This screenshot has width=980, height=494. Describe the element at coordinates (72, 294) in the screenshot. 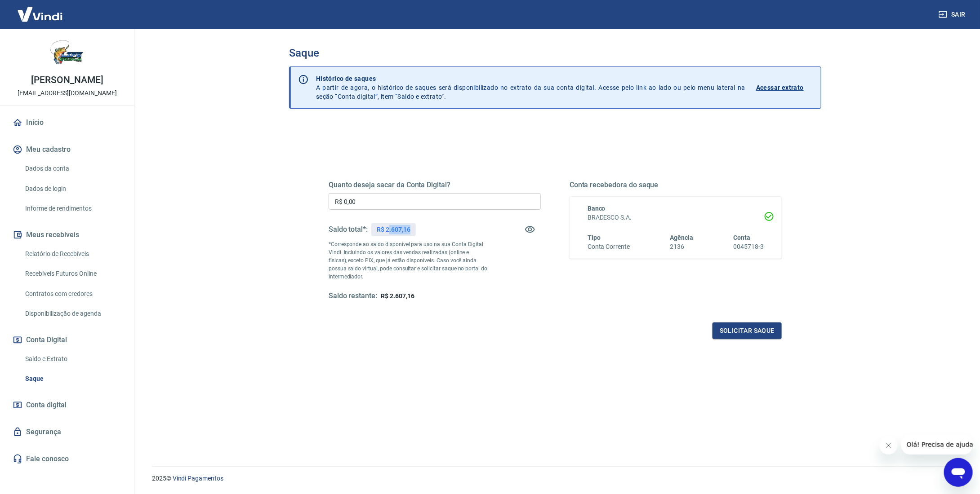

I see `a: Contratos com credores` at that location.